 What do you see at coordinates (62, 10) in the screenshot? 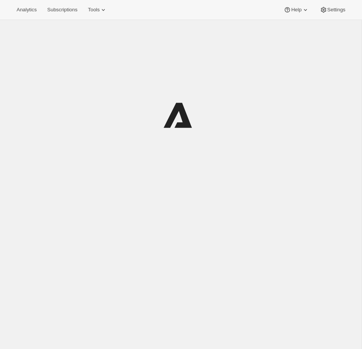
I see `button: Subscriptions` at bounding box center [62, 10].